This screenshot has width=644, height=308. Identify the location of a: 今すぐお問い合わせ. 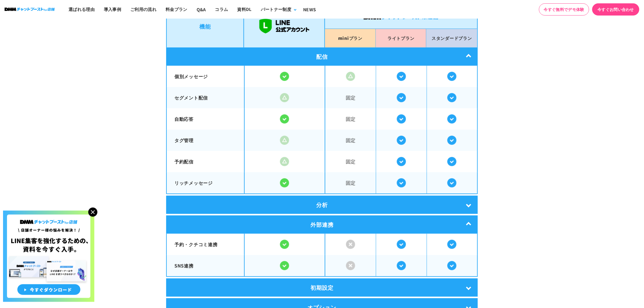
(615, 10).